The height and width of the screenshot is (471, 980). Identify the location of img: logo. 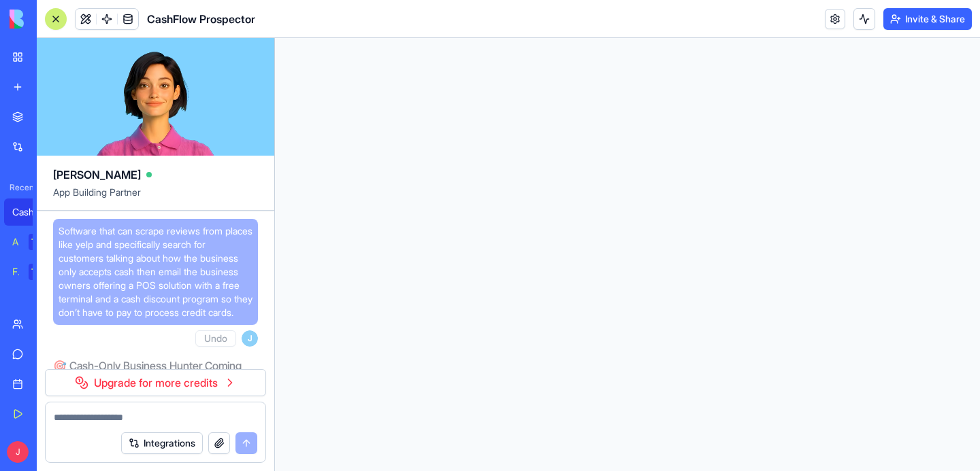
(52, 19).